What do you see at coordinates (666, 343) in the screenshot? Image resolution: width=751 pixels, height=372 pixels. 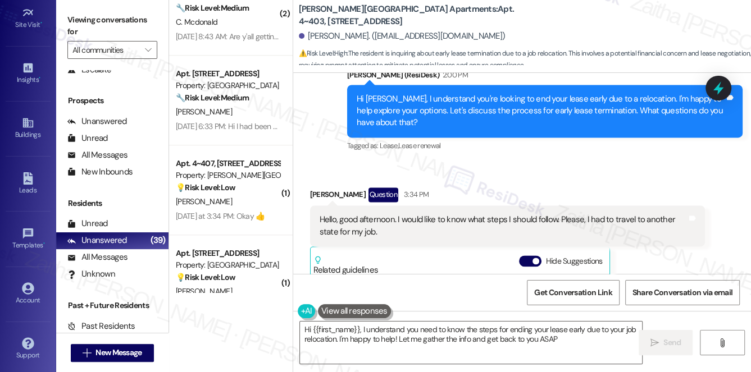 I see `button: Send` at bounding box center [666, 343].